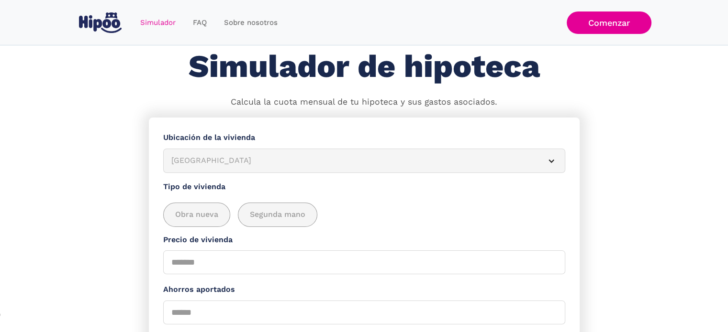 The width and height of the screenshot is (728, 332). Describe the element at coordinates (364, 66) in the screenshot. I see `h1: Simulador de hipoteca` at that location.